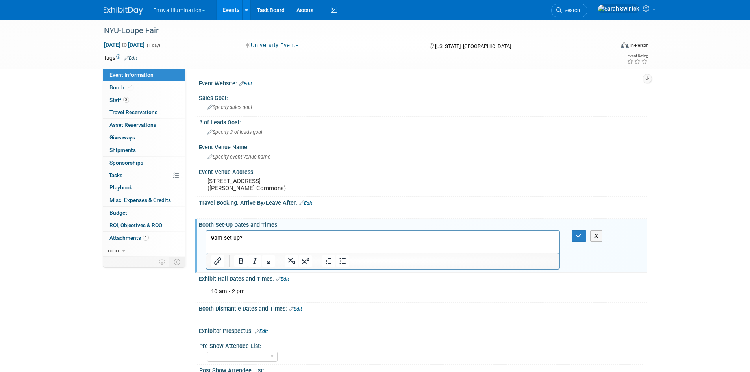 This screenshot has height=372, width=750. I want to click on span: 1, so click(146, 237).